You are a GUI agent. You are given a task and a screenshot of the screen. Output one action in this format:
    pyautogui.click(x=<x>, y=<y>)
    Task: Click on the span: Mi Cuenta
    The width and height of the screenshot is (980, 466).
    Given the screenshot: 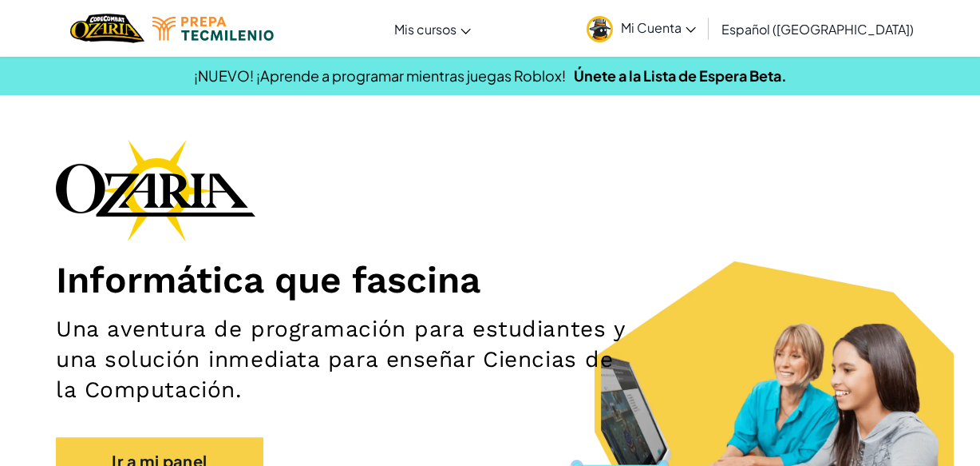 What is the action you would take?
    pyautogui.click(x=658, y=27)
    